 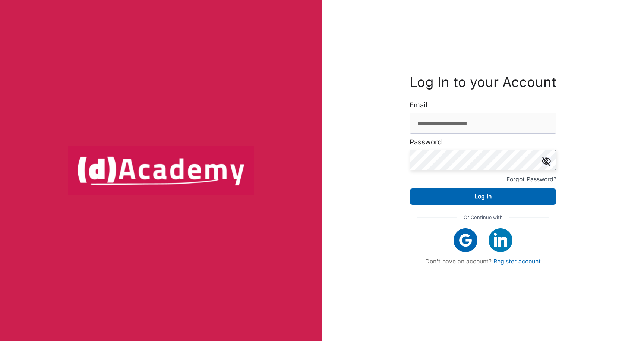 I want to click on h3: Log In to your Account, so click(x=483, y=82).